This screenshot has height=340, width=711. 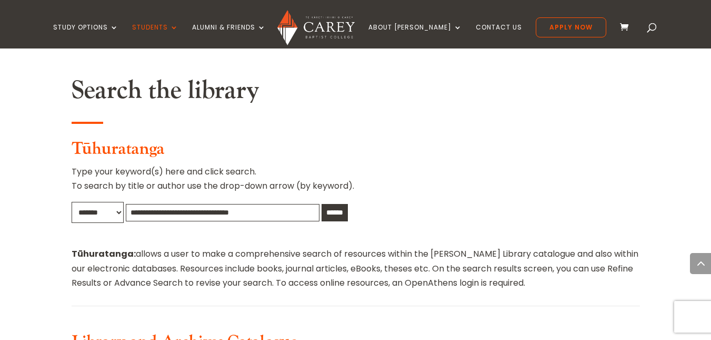 What do you see at coordinates (155, 36) in the screenshot?
I see `a: Students` at bounding box center [155, 36].